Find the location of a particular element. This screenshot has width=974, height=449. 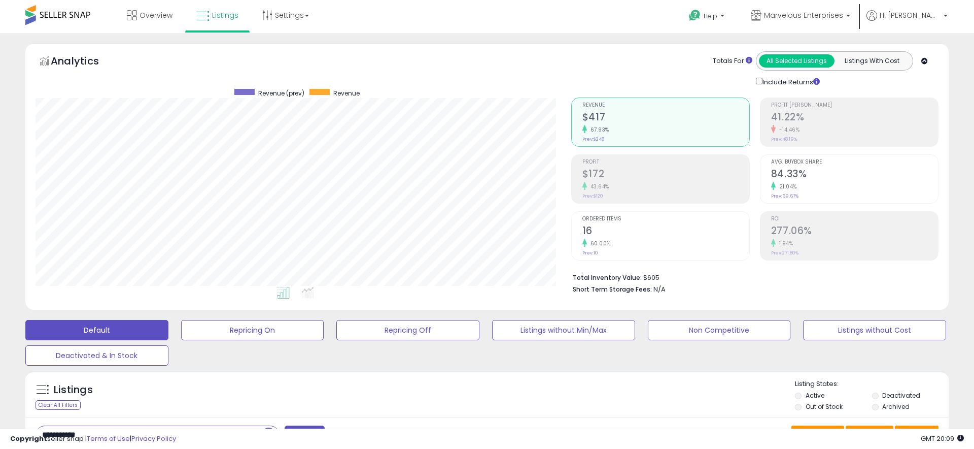

button: Repricing On is located at coordinates (253, 330).